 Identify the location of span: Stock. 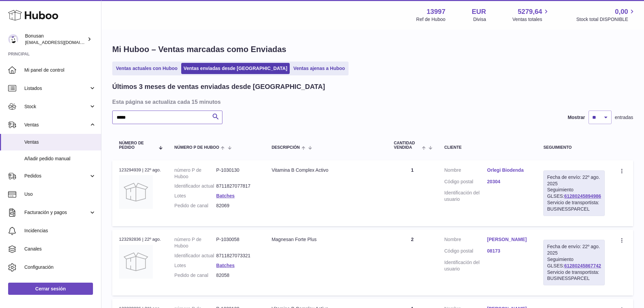
(56, 106).